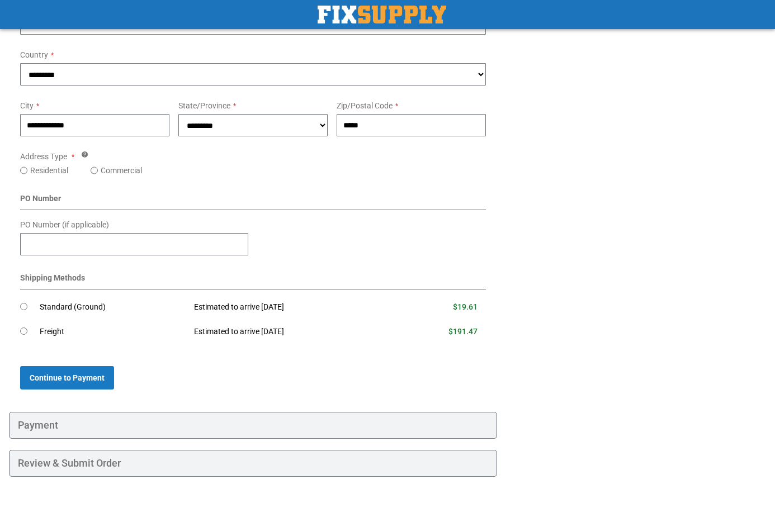 The width and height of the screenshot is (775, 532). I want to click on label: Commercial, so click(121, 170).